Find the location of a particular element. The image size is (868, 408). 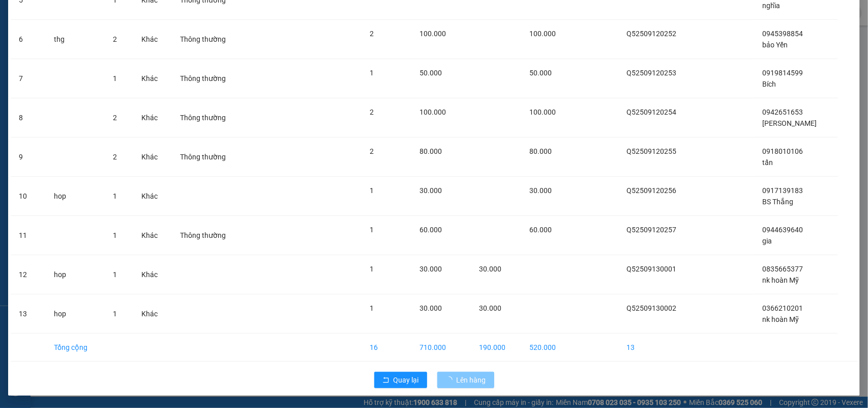

span: tấn is located at coordinates (768, 163).